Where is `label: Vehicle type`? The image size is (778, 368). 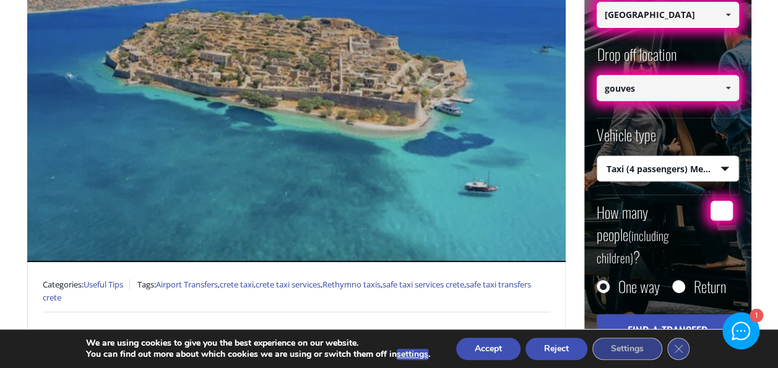 label: Vehicle type is located at coordinates (626, 139).